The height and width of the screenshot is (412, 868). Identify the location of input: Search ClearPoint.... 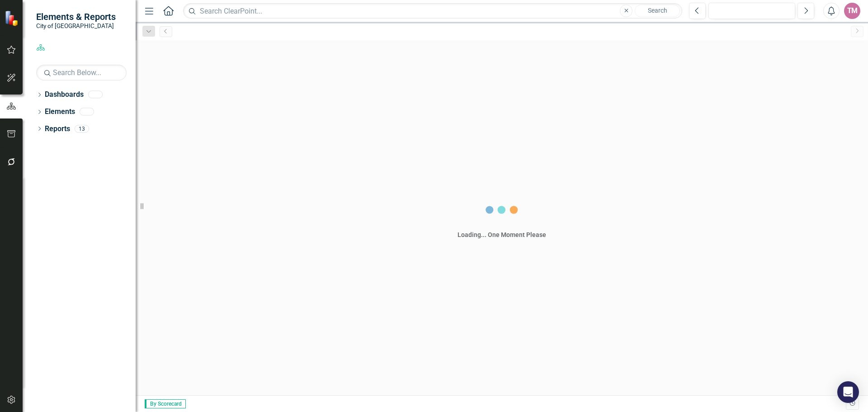
(433, 11).